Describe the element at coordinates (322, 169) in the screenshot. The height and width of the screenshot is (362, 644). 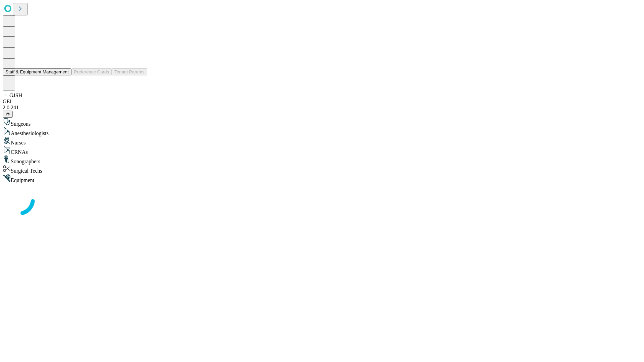
I see `div: Surgical Techs` at that location.